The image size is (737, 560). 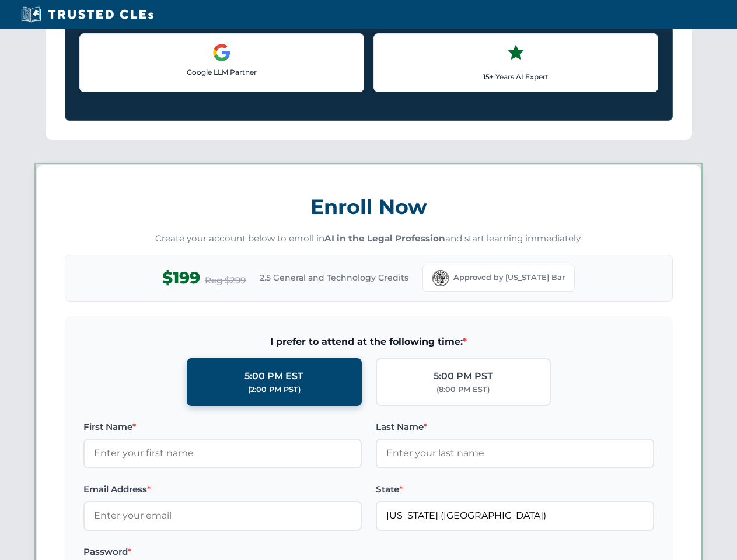 I want to click on input: Enter your last name, so click(x=515, y=453).